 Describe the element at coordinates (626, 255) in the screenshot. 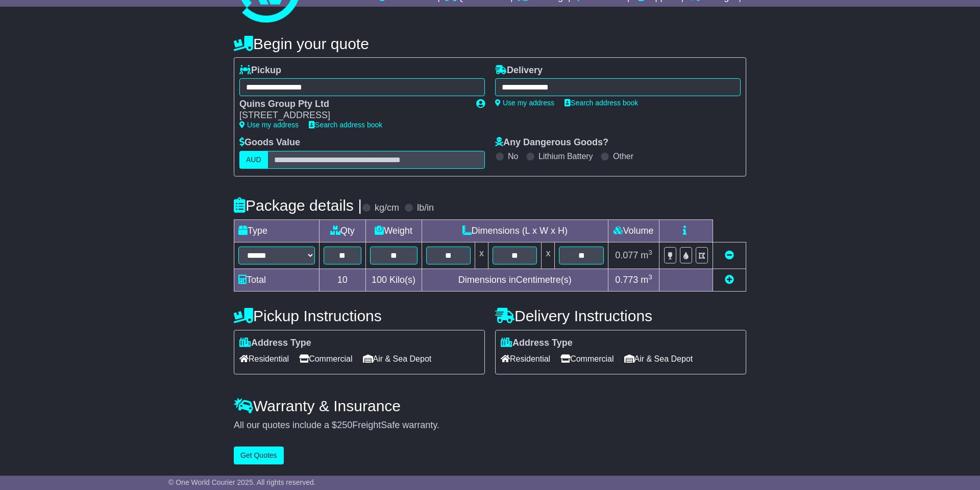

I see `span: 0.077` at that location.